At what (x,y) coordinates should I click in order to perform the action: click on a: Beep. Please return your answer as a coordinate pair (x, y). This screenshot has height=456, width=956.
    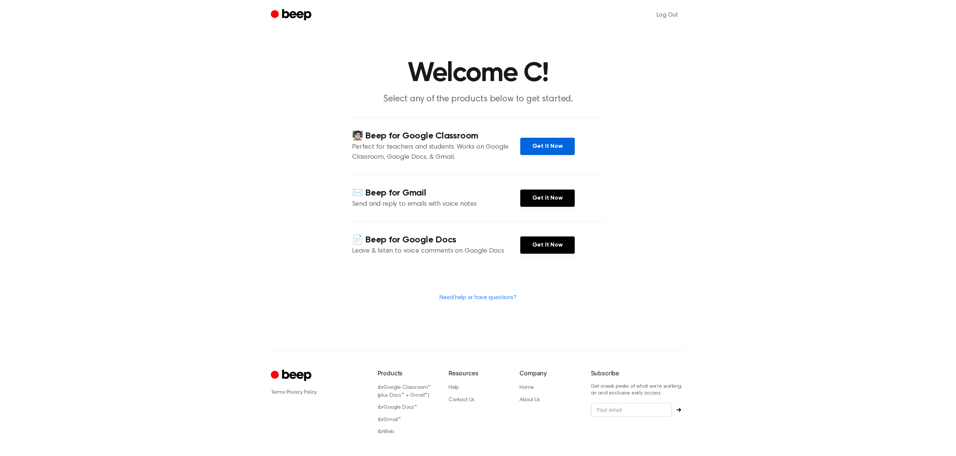
    Looking at the image, I should click on (292, 15).